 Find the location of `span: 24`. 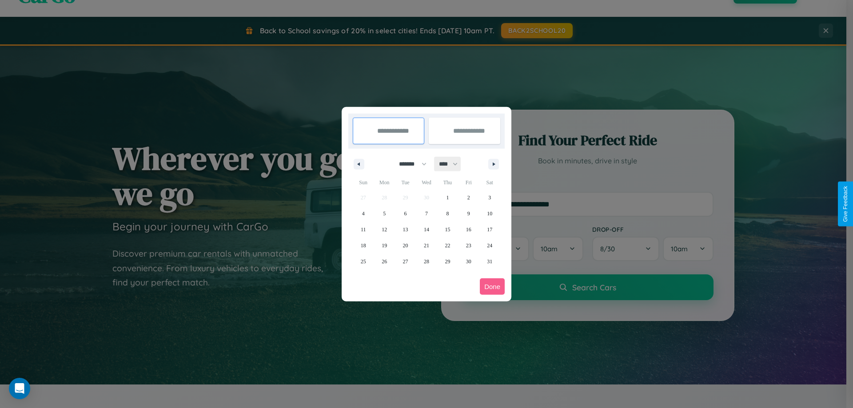

span: 24 is located at coordinates (490, 246).